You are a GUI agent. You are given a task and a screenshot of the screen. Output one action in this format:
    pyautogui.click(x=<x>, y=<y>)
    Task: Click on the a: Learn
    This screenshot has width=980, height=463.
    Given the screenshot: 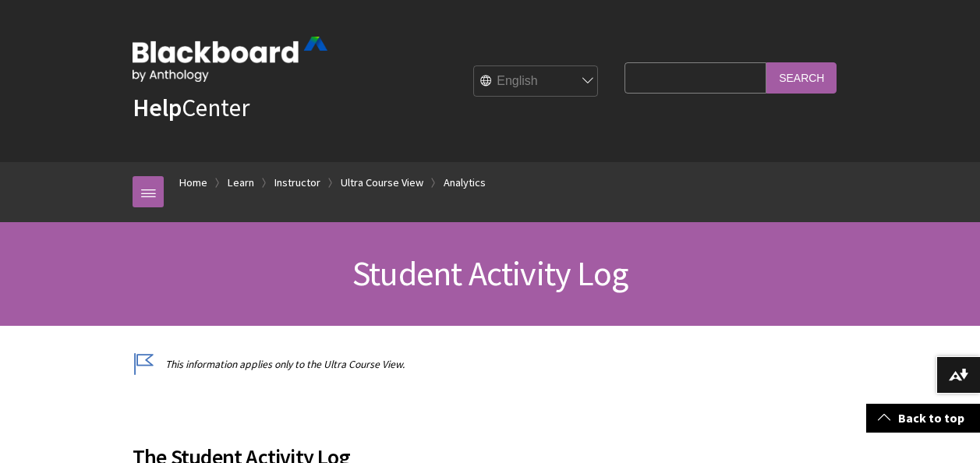 What is the action you would take?
    pyautogui.click(x=241, y=182)
    